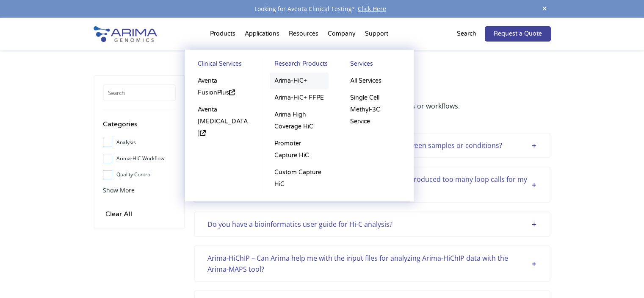  What do you see at coordinates (322, 9) in the screenshot?
I see `div: Looking for Aventa Clinical Testing?` at bounding box center [322, 9].